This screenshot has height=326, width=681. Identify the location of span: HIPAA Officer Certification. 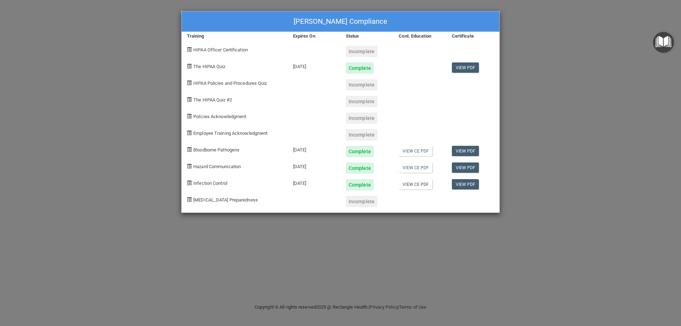
(221, 50).